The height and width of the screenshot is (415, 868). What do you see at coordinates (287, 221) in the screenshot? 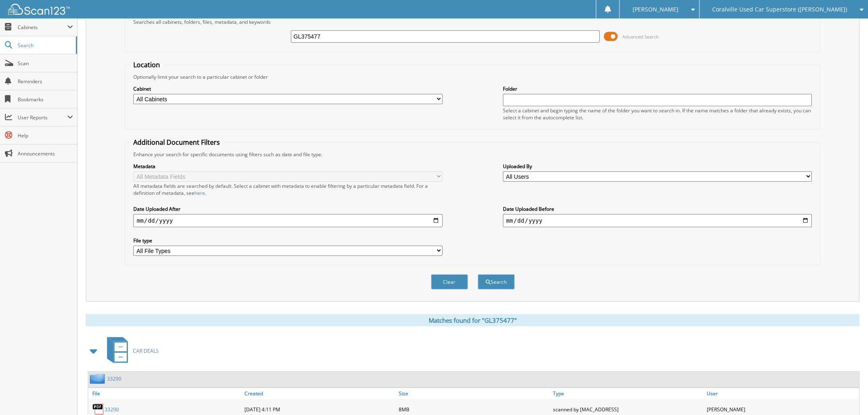
I see `input: start` at bounding box center [287, 221].